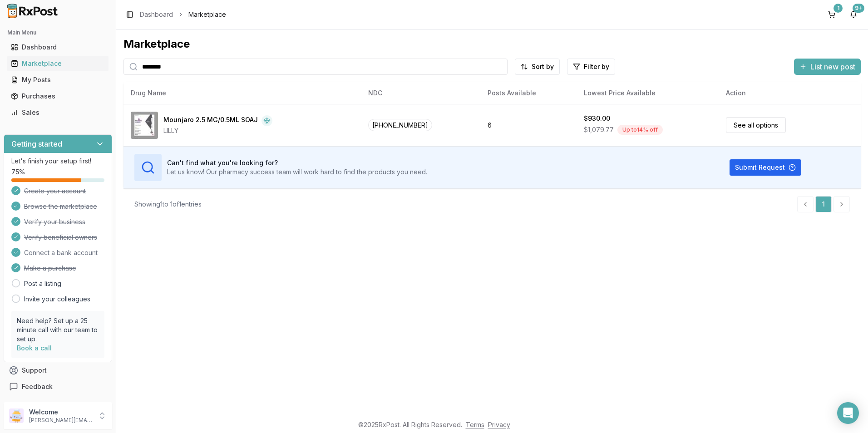 Image resolution: width=868 pixels, height=433 pixels. What do you see at coordinates (34, 347) in the screenshot?
I see `a: Book a call` at bounding box center [34, 347].